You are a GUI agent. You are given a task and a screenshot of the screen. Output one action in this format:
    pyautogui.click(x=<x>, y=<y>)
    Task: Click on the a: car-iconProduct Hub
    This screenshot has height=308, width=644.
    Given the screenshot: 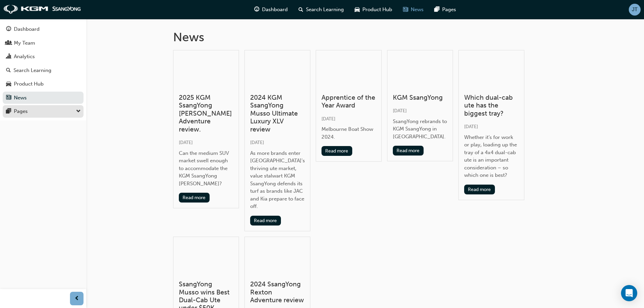 What is the action you would take?
    pyautogui.click(x=373, y=10)
    